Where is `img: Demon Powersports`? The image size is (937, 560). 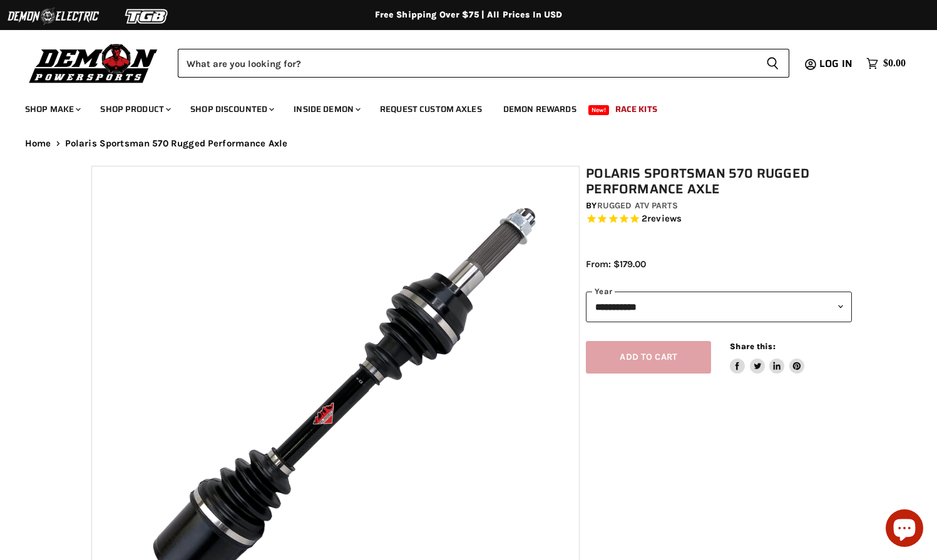 img: Demon Powersports is located at coordinates (94, 63).